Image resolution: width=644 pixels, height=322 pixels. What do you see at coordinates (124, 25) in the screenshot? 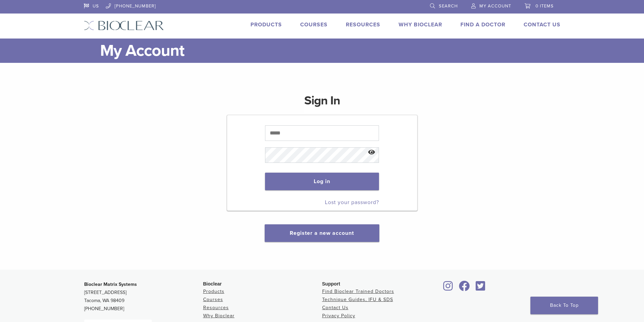
I see `img: Bioclear` at bounding box center [124, 25].